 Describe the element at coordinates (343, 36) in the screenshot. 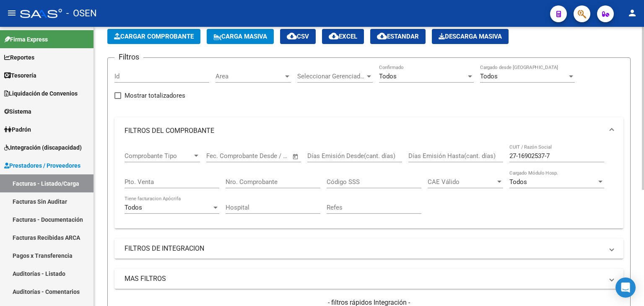

I see `button: EXCEL` at that location.